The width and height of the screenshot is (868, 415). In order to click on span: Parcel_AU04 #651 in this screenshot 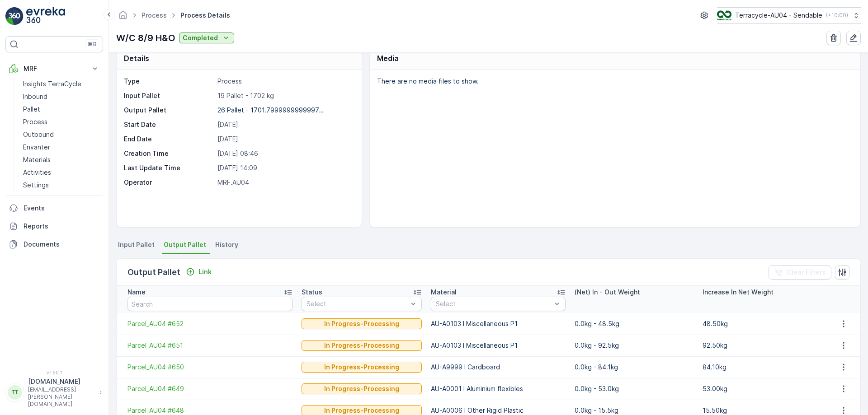, I will do `click(210, 346)`.